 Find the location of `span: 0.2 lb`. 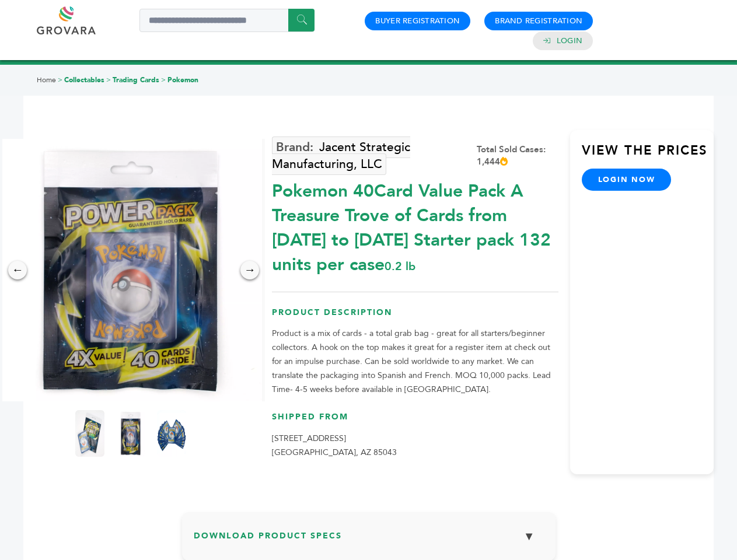

span: 0.2 lb is located at coordinates (400, 266).